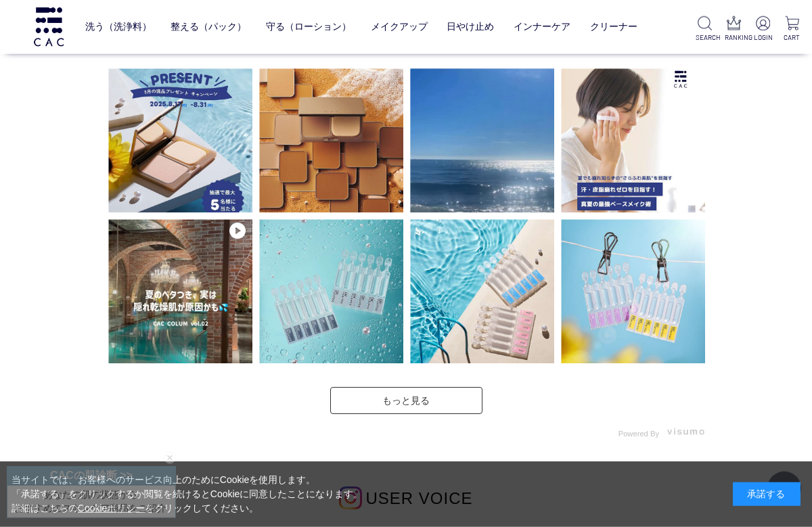 This screenshot has width=812, height=527. Describe the element at coordinates (542, 26) in the screenshot. I see `a: インナーケア` at that location.